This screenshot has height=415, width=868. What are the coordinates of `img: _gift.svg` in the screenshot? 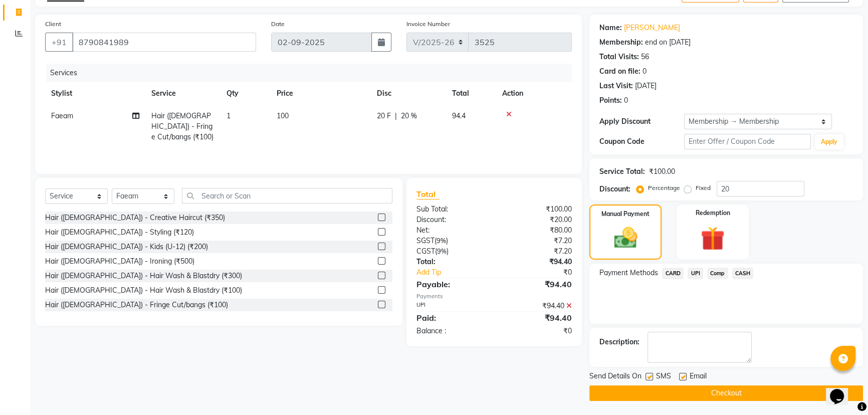 It's located at (713, 239).